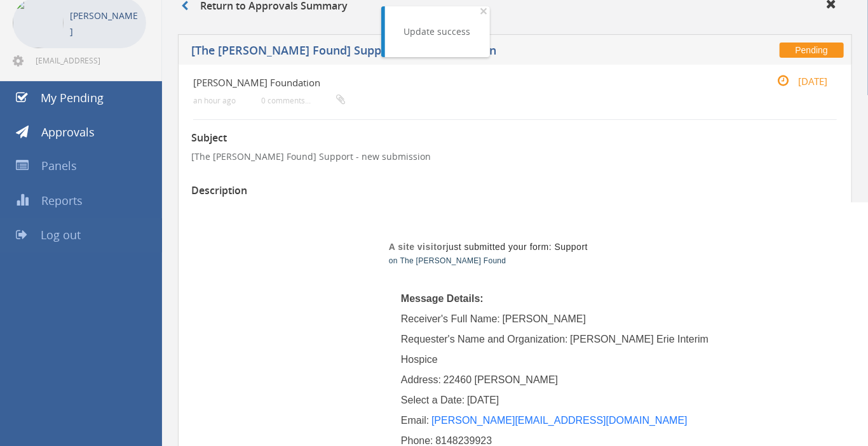  Describe the element at coordinates (415, 420) in the screenshot. I see `span: Email:` at that location.